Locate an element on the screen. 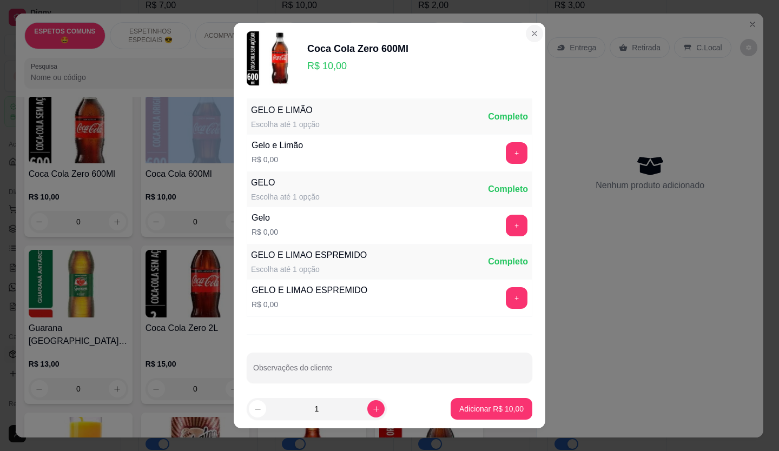  img: product-image is located at coordinates (274, 58).